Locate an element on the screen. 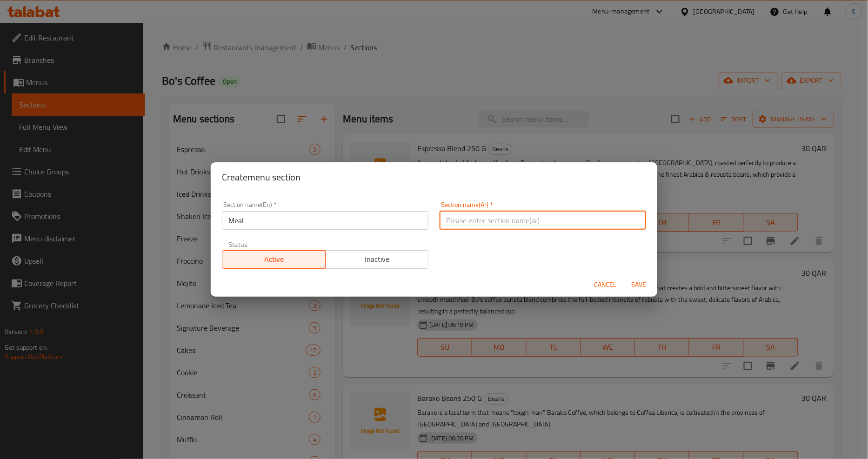 Image resolution: width=868 pixels, height=459 pixels. button: Save is located at coordinates (639, 285).